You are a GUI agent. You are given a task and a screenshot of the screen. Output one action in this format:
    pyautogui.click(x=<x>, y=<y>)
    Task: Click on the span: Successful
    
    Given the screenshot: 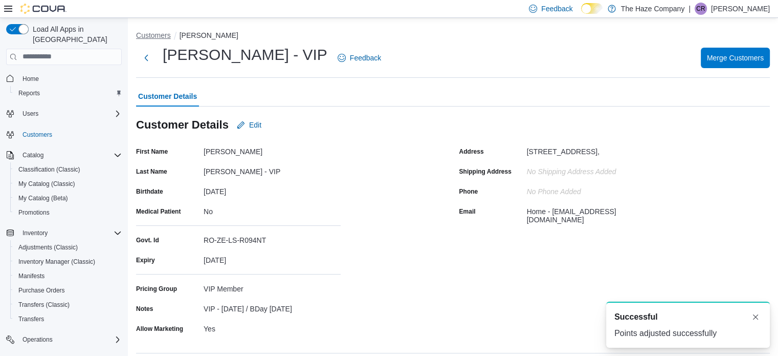 What is the action you would take?
    pyautogui.click(x=636, y=317)
    